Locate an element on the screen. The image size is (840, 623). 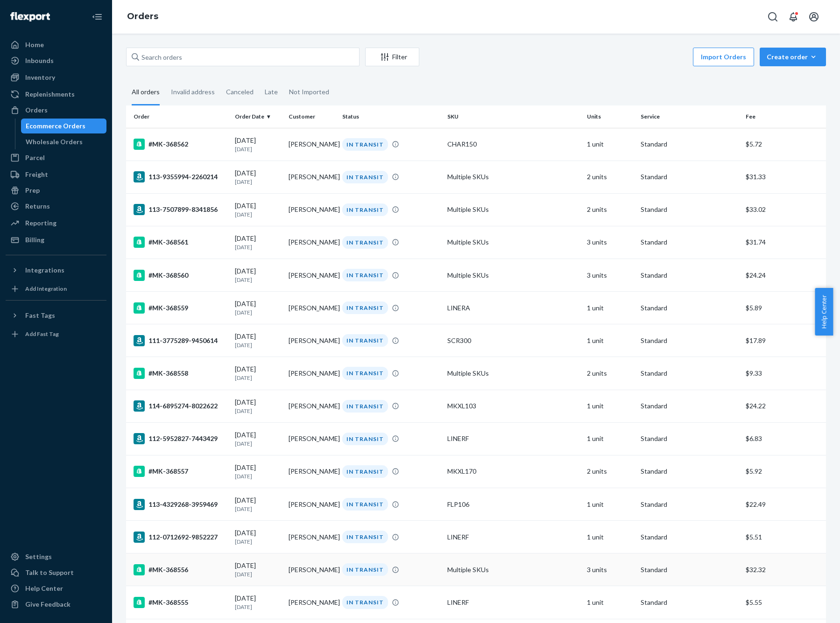
td: $6.83 is located at coordinates (784, 439).